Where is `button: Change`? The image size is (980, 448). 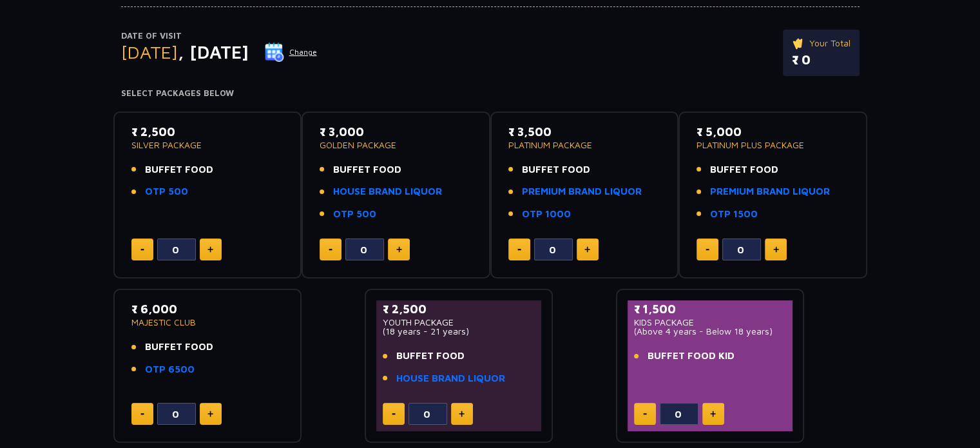
button: Change is located at coordinates (291, 52).